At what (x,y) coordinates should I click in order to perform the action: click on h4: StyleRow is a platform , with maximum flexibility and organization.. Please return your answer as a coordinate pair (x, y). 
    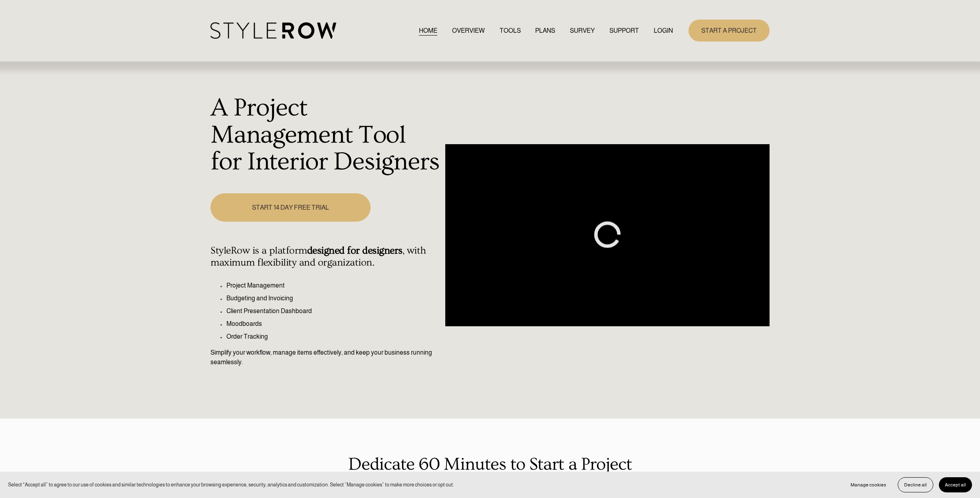
    Looking at the image, I should click on (326, 257).